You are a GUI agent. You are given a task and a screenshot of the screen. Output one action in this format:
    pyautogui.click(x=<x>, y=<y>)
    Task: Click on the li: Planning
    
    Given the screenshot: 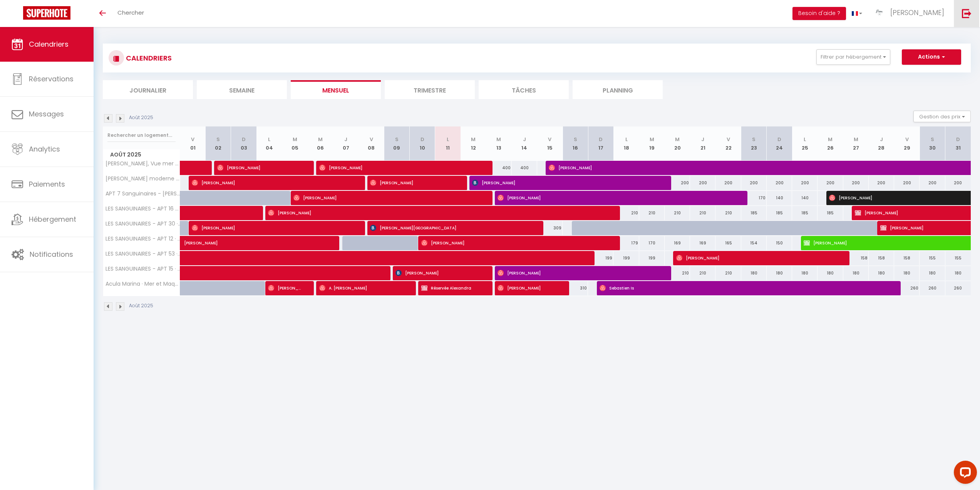 What is the action you would take?
    pyautogui.click(x=618, y=90)
    